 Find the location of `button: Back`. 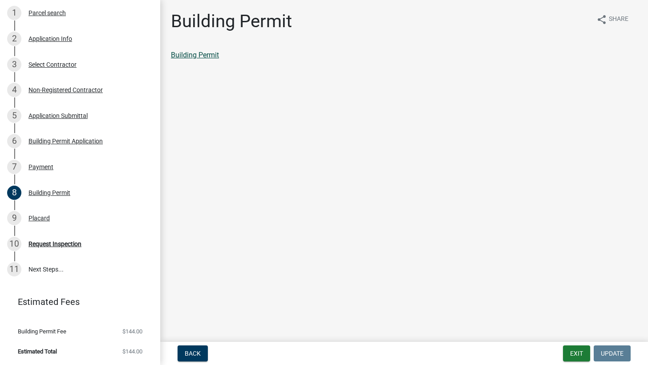

button: Back is located at coordinates (193, 353).